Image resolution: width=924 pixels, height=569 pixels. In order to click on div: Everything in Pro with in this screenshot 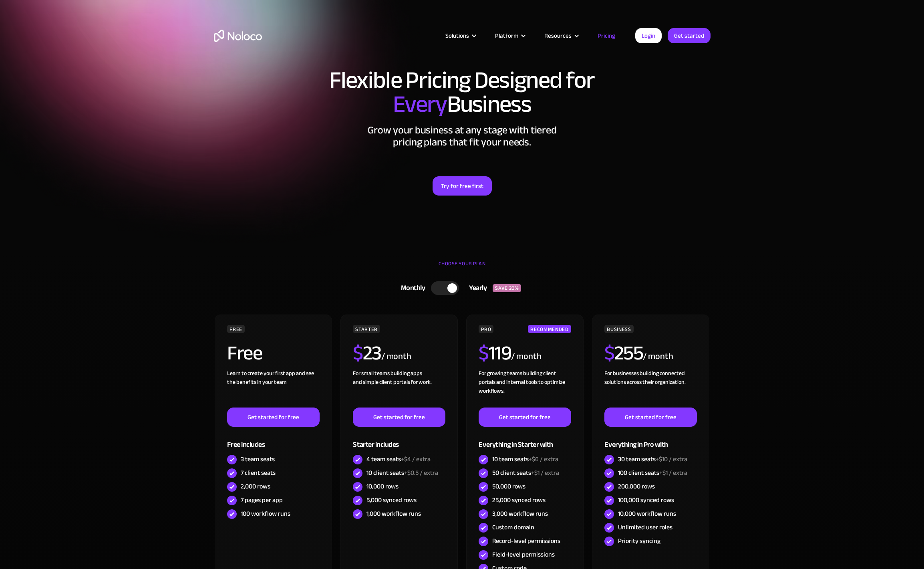, I will do `click(651, 440)`.